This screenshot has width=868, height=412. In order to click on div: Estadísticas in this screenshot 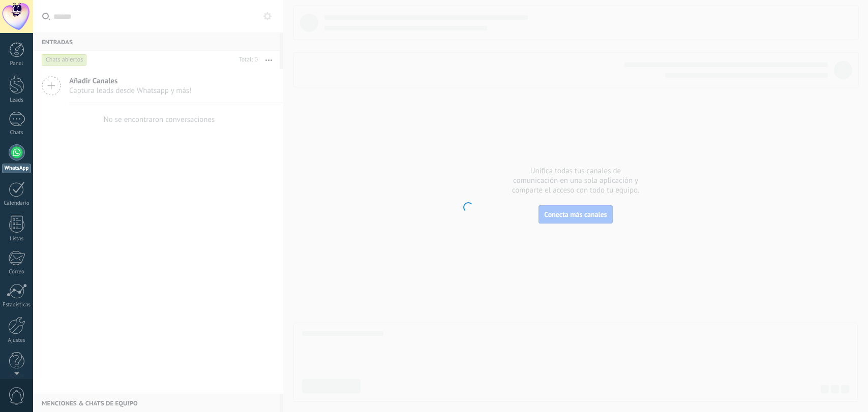, I will do `click(17, 305)`.